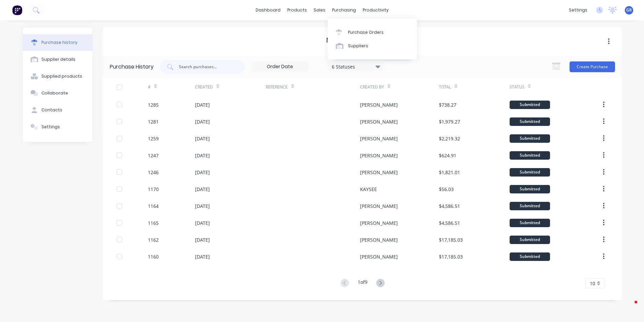 This screenshot has width=644, height=322. Describe the element at coordinates (268, 10) in the screenshot. I see `a: dashboard` at that location.